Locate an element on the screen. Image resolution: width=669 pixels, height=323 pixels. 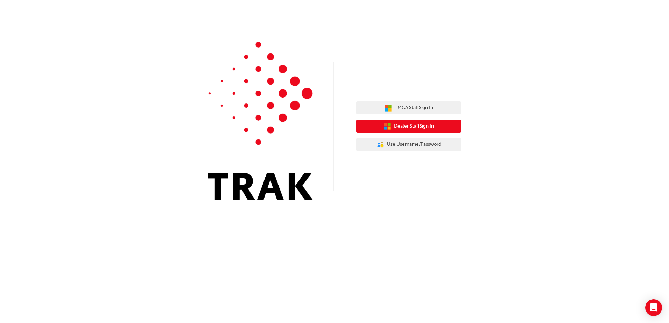
span: Use Username/Password is located at coordinates (414, 145).